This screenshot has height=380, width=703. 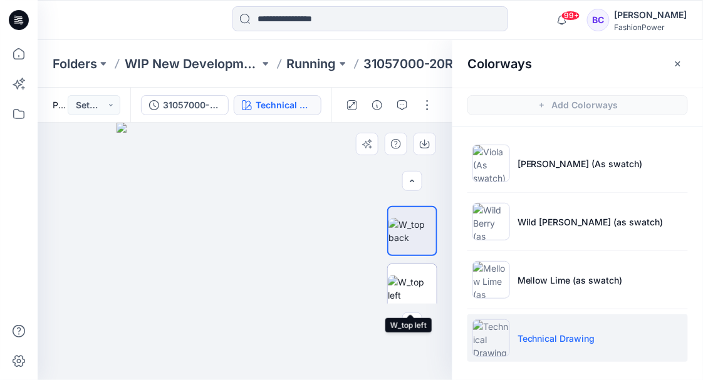 What do you see at coordinates (429, 64) in the screenshot?
I see `p: 31057000-20RL-Raya` at bounding box center [429, 64].